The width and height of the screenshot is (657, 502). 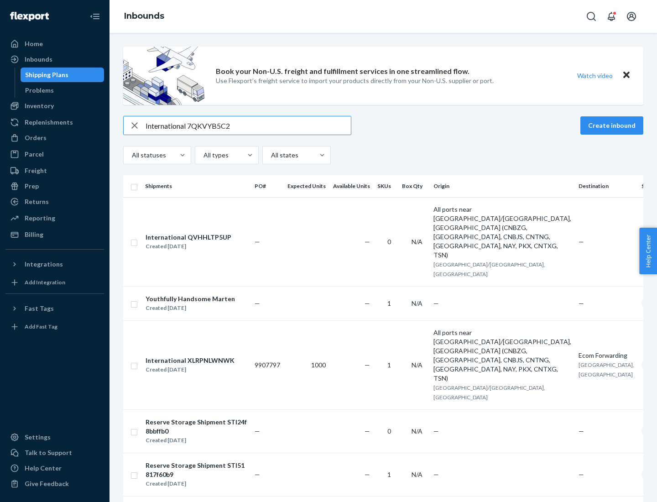 I want to click on input: All types, so click(x=203, y=155).